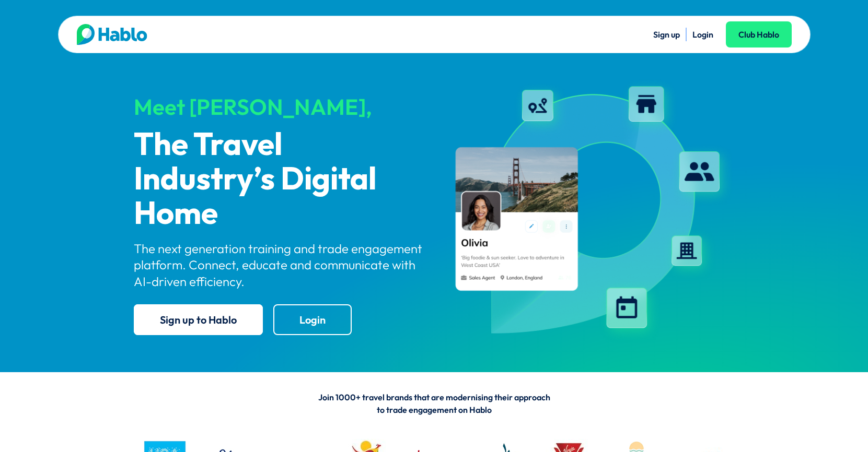 This screenshot has height=452, width=868. Describe the element at coordinates (759, 35) in the screenshot. I see `a: Club Hablo` at that location.